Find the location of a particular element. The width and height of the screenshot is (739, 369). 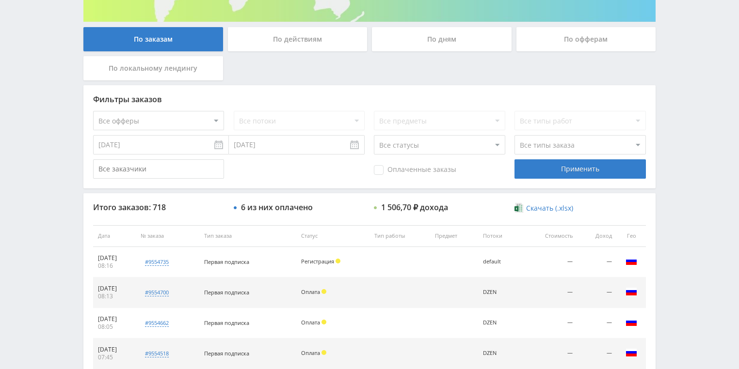

div: #9554700 is located at coordinates (157, 293).